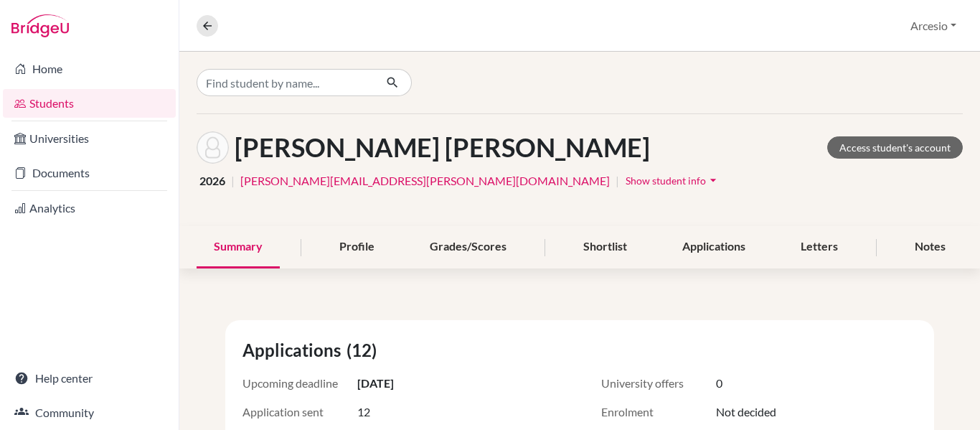 The width and height of the screenshot is (980, 430). Describe the element at coordinates (364, 412) in the screenshot. I see `span: 12` at that location.